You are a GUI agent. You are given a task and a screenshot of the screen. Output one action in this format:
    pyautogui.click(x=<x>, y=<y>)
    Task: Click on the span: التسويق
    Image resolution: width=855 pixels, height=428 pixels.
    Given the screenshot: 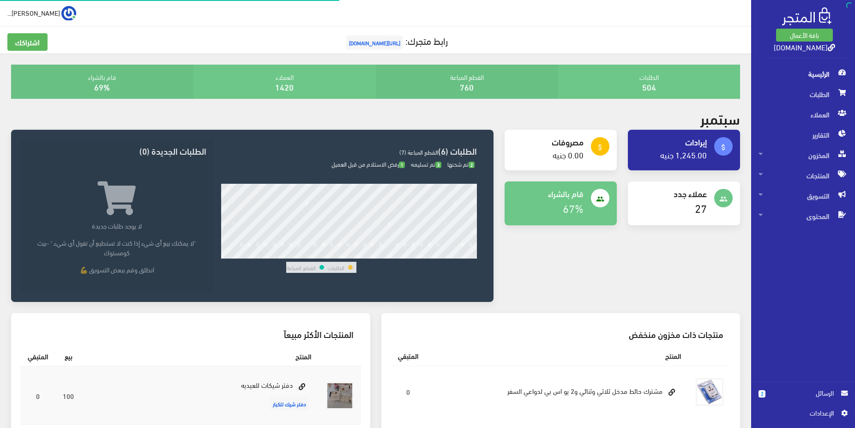 What is the action you would take?
    pyautogui.click(x=803, y=196)
    